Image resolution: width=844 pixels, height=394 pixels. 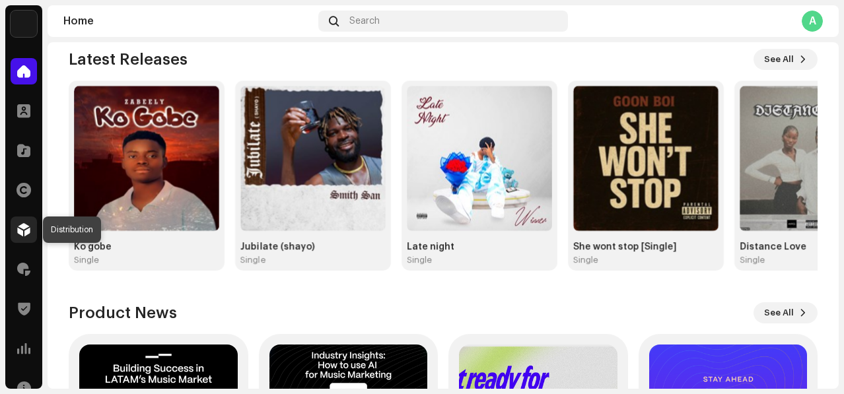 What do you see at coordinates (128, 59) in the screenshot?
I see `h3: Latest Releases` at bounding box center [128, 59].